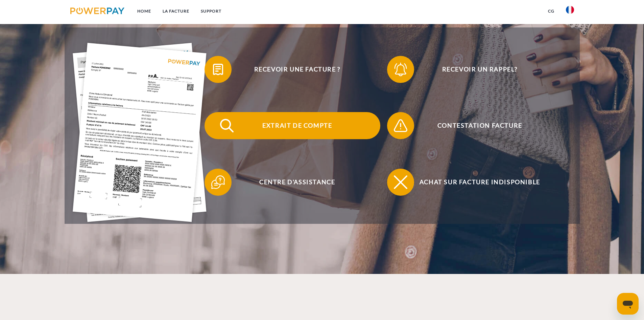  Describe the element at coordinates (140, 132) in the screenshot. I see `img: single_invoice_powerpay_fr.jpg` at that location.